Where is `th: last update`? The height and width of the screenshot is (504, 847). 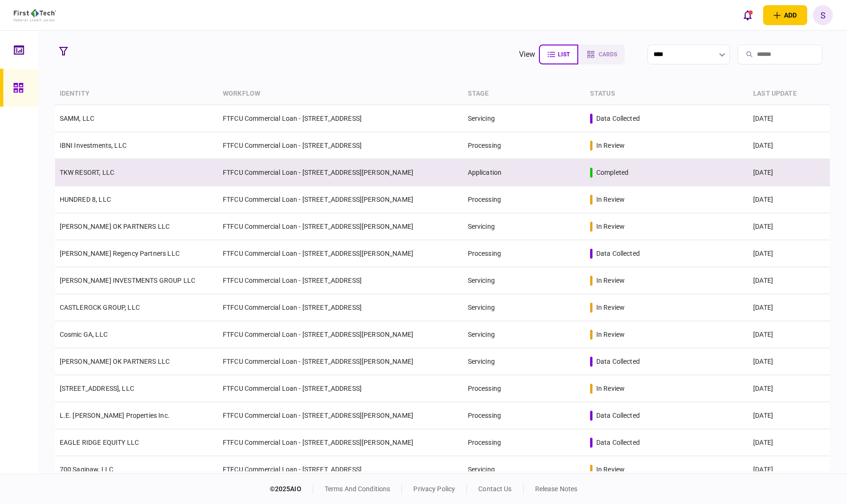
th: last update is located at coordinates (789, 94).